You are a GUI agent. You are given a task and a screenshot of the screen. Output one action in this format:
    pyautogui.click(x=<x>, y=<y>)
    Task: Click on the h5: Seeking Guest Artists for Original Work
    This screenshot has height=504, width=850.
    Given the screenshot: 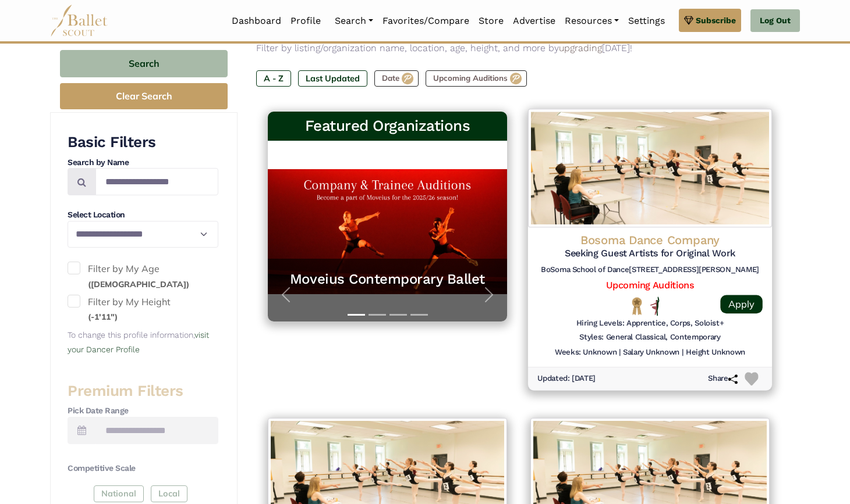 What is the action you would take?
    pyautogui.click(x=650, y=254)
    